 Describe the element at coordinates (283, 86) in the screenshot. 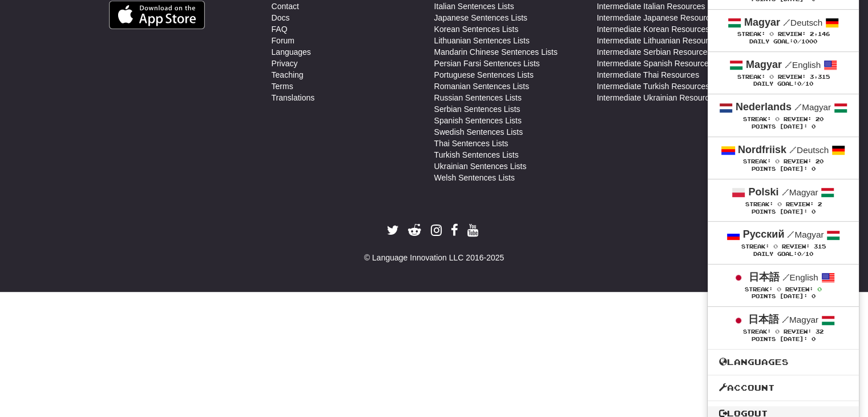

I see `a: Terms` at that location.